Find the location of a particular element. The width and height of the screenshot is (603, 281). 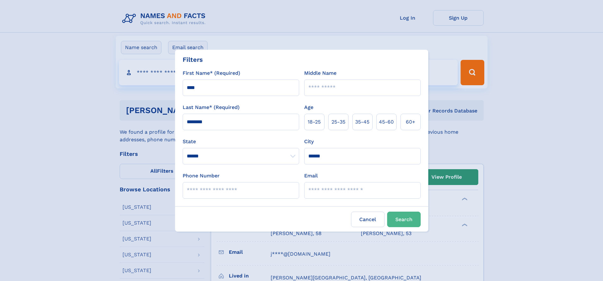

label: Email is located at coordinates (311, 176).